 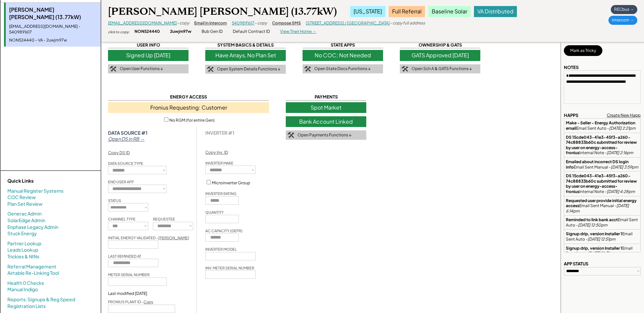 I want to click on strong: Make - Seller - Energy Authorization email, so click(x=601, y=125).